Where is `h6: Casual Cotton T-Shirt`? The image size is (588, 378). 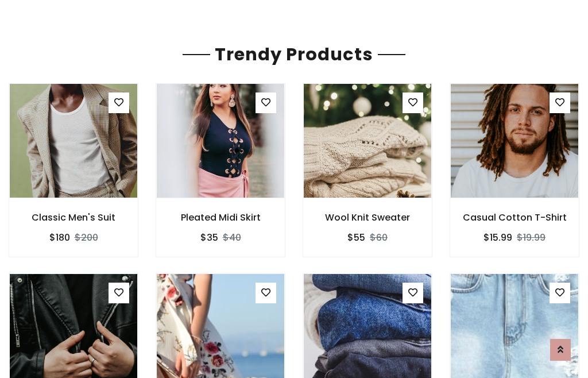
h6: Casual Cotton T-Shirt is located at coordinates (514, 217).